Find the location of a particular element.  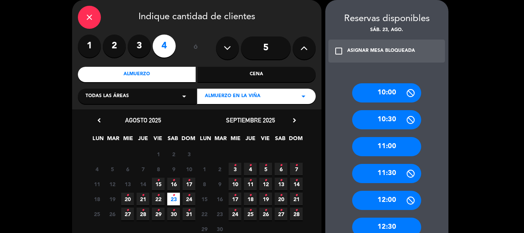

span: Todas las áreas is located at coordinates (107, 96).